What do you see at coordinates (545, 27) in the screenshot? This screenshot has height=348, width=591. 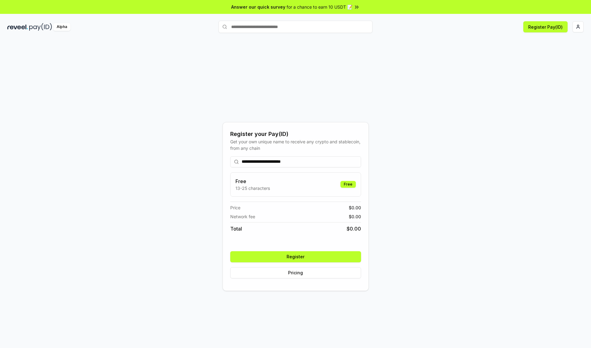 I see `button: Register Pay(ID)` at bounding box center [545, 27].